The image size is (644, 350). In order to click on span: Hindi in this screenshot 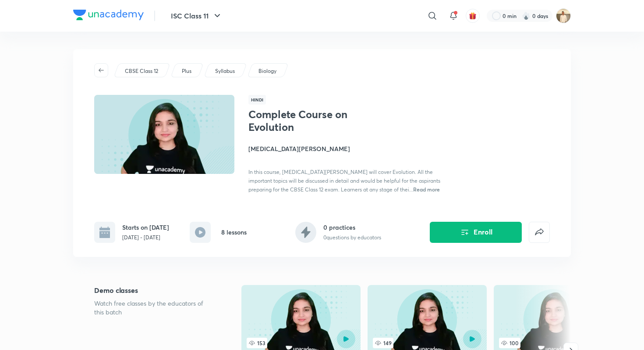, I will do `click(257, 99)`.